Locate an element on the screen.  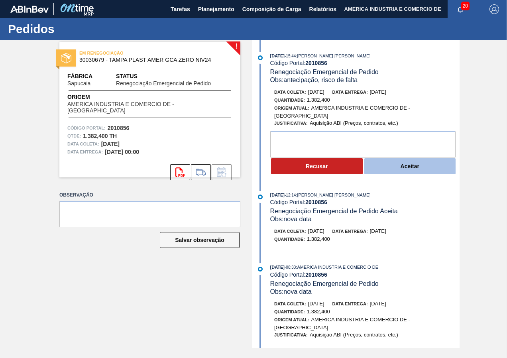
div: Abrir arquivo PDF is located at coordinates (180, 172).